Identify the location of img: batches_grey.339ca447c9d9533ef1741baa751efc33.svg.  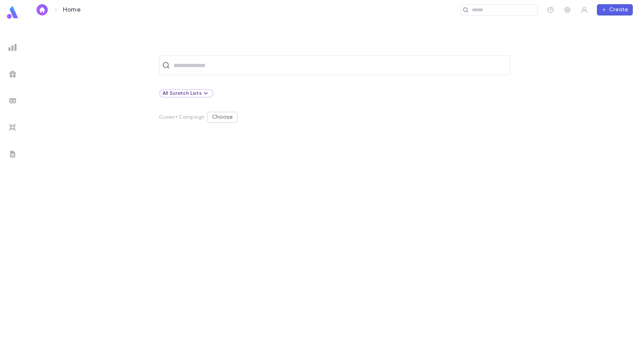
(13, 101).